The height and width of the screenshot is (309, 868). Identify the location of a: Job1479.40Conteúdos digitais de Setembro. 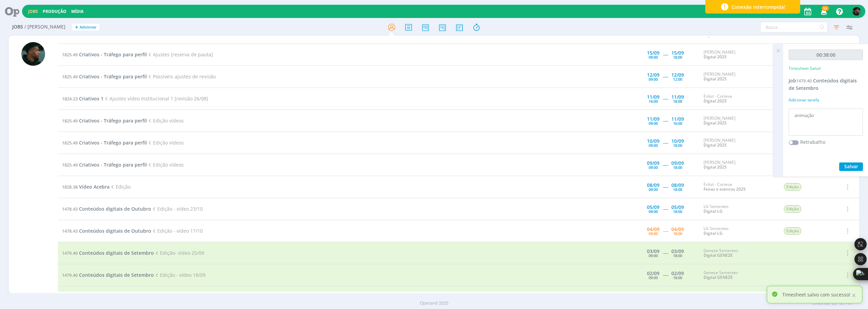
(822, 84).